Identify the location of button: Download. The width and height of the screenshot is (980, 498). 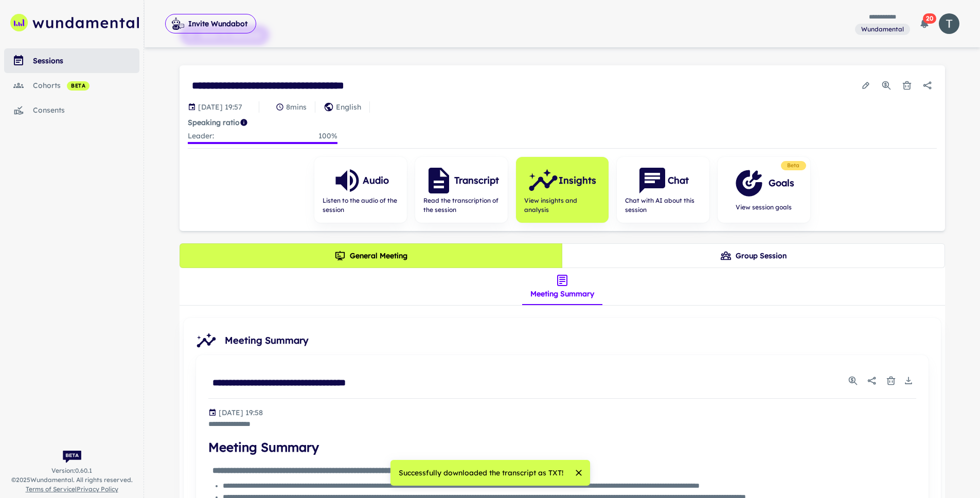
(908, 381).